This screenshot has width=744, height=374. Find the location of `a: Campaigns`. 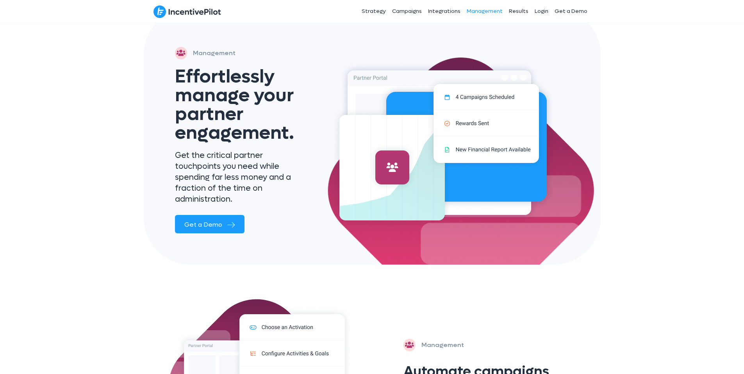

a: Campaigns is located at coordinates (407, 11).